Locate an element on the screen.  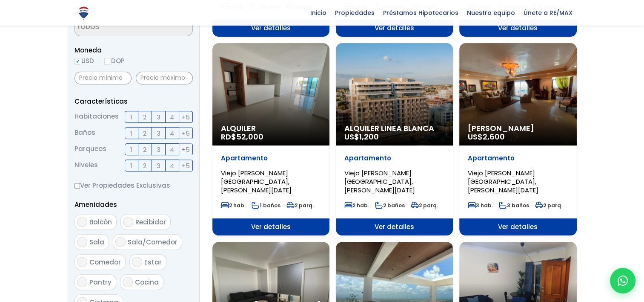
label: Ver Propiedades Exclusivas is located at coordinates (134, 185).